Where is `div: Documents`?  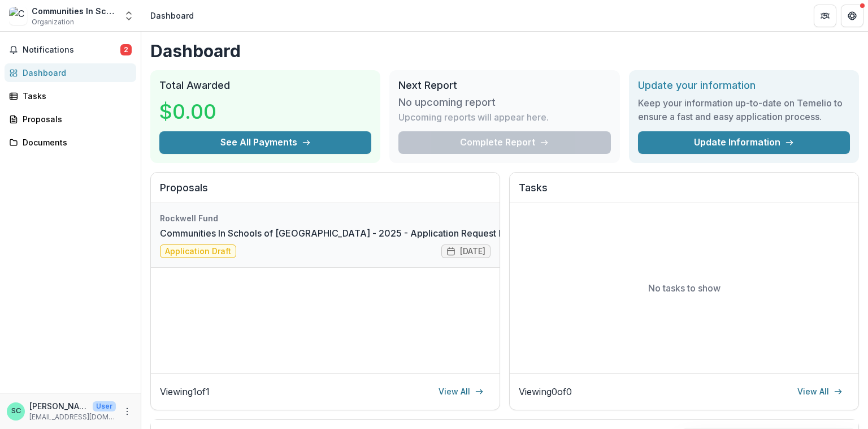 div: Documents is located at coordinates (75, 142).